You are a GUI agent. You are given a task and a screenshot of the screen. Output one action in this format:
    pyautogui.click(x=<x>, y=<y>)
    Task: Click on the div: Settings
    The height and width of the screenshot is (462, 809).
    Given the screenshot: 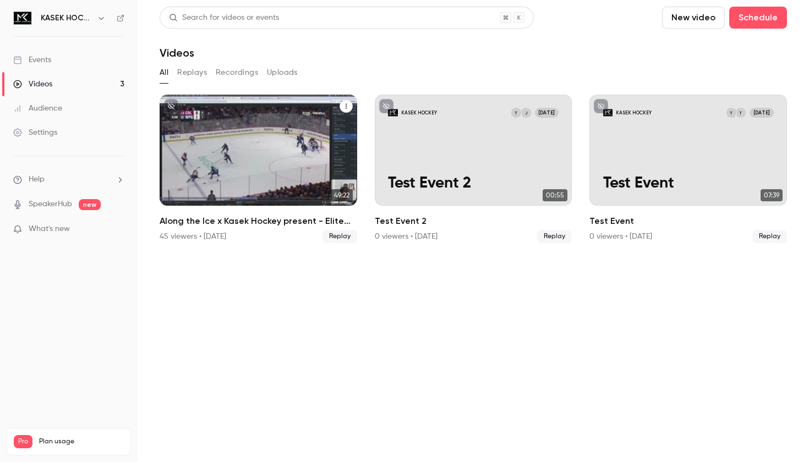 What is the action you would take?
    pyautogui.click(x=35, y=133)
    